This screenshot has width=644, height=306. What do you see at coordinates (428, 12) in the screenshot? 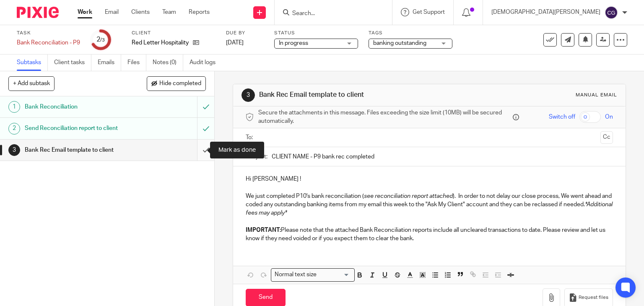
I see `span: Get Support` at bounding box center [428, 12].